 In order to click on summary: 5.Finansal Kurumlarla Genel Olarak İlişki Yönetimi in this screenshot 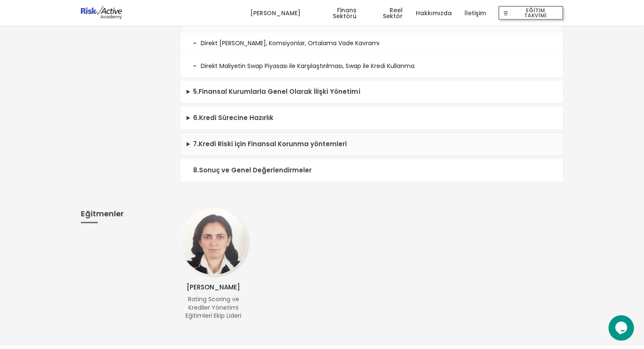, I will do `click(371, 92)`.